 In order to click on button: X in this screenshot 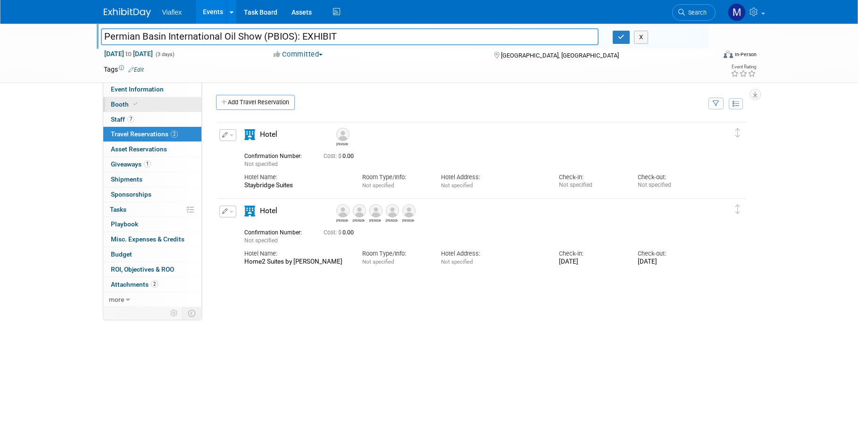, I will do `click(641, 37)`.